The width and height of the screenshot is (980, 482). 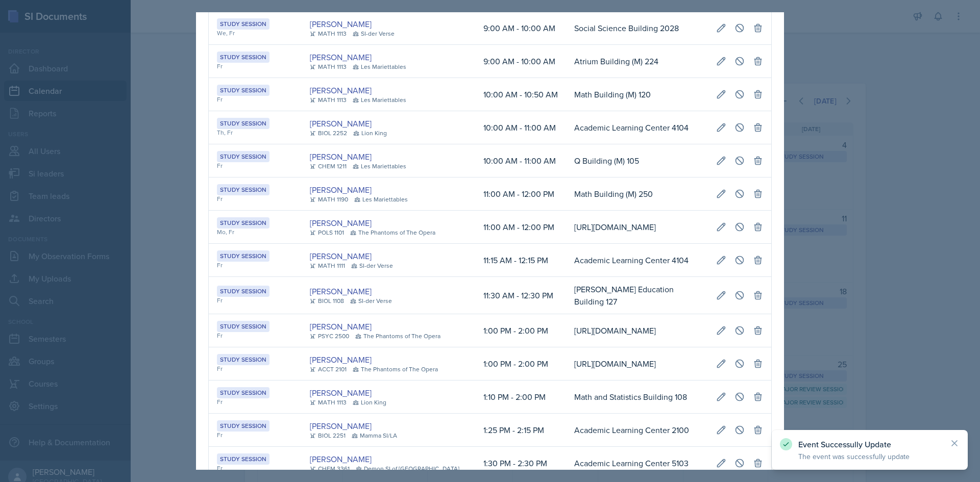 What do you see at coordinates (637, 194) in the screenshot?
I see `td: Math Building (M) 250` at bounding box center [637, 194].